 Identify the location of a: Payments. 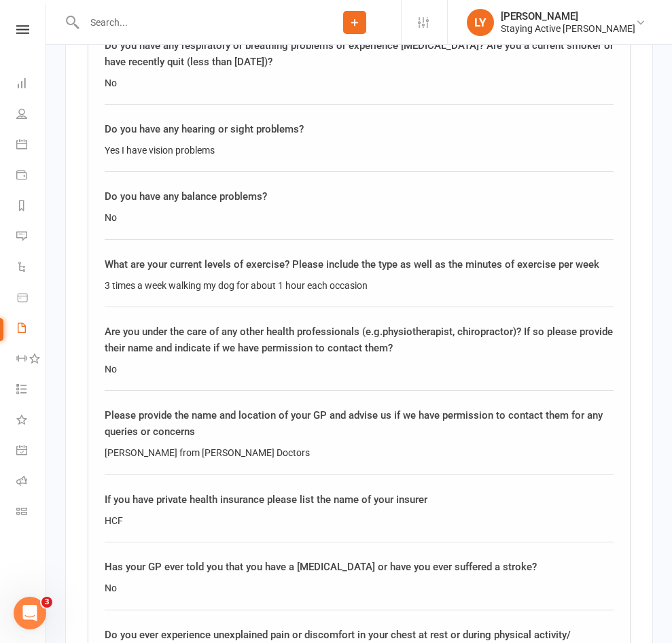
(31, 176).